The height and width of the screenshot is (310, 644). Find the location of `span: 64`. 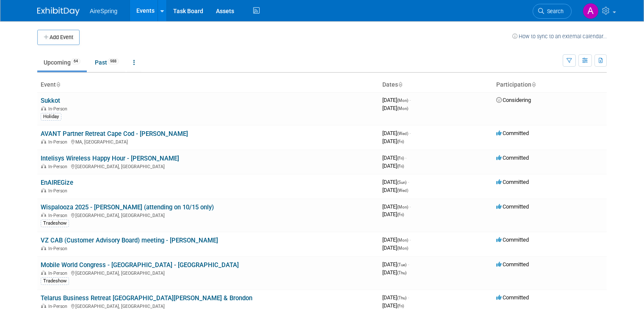

span: 64 is located at coordinates (76, 61).